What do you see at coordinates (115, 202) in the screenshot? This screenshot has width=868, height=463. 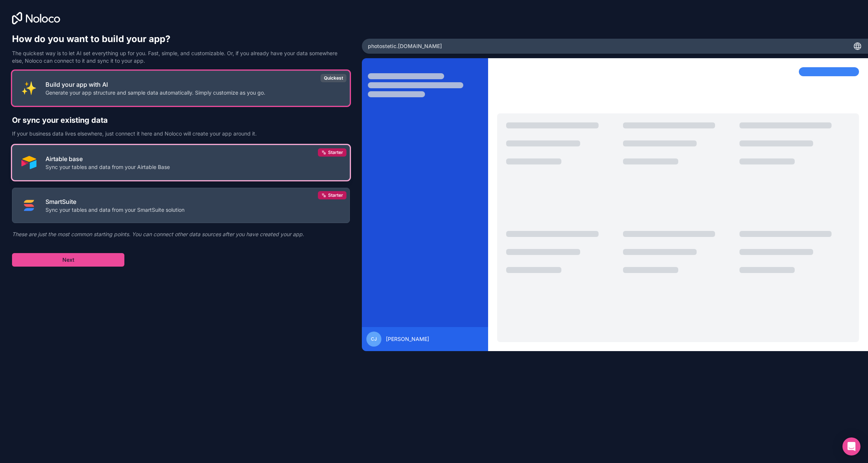 I see `p: SmartSuite` at bounding box center [115, 202].